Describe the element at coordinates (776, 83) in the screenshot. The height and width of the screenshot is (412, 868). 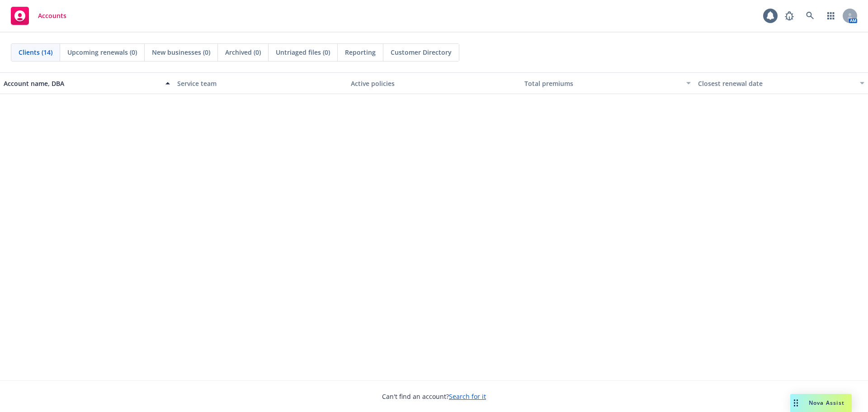
I see `div: Closest renewal date` at that location.